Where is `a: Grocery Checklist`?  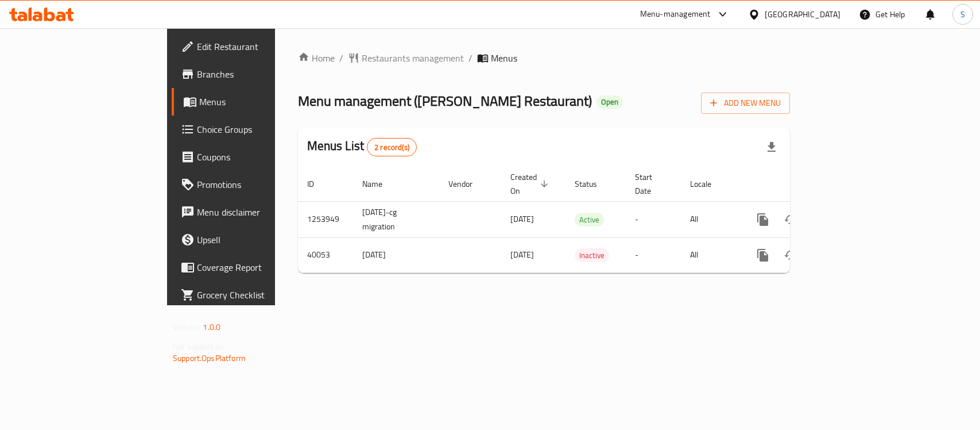
a: Grocery Checklist is located at coordinates (251, 295).